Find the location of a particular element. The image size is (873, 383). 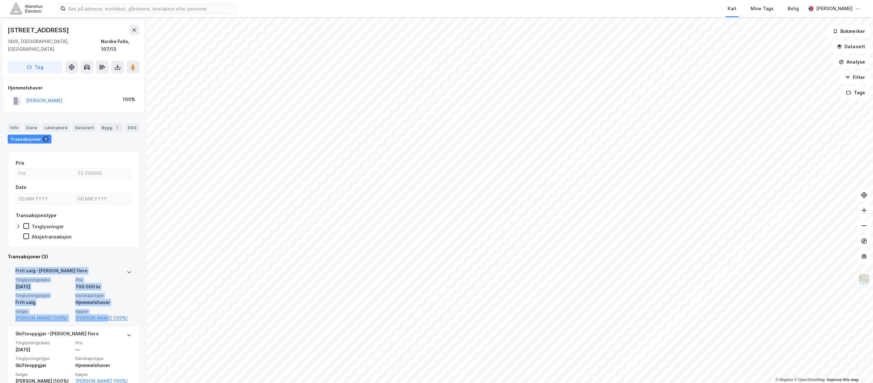

div: Mine Tags is located at coordinates (762, 9).